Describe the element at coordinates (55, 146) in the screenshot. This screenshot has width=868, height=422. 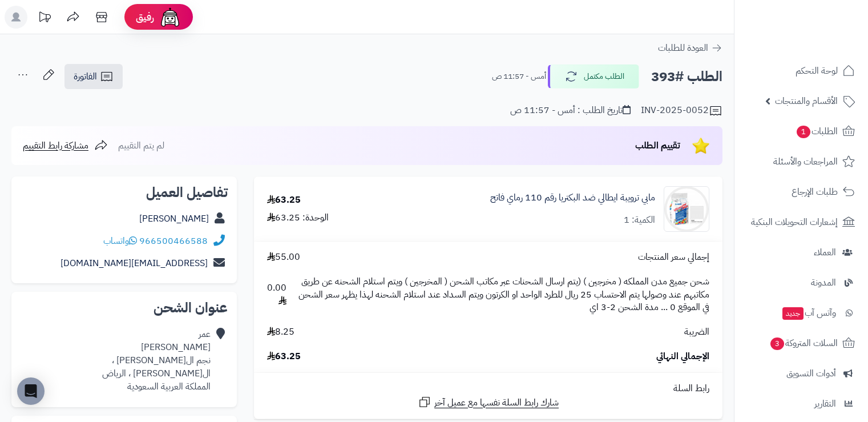
I see `span: مشاركة رابط التقييم` at that location.